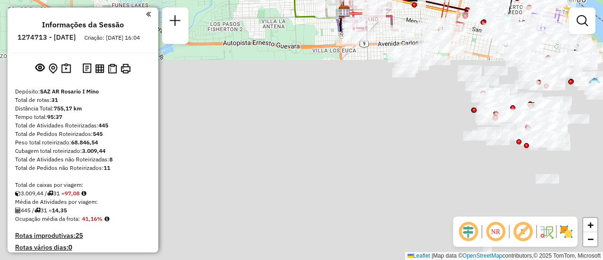 This screenshot has width=603, height=260. Describe the element at coordinates (55, 116) in the screenshot. I see `strong: 95:37` at that location.